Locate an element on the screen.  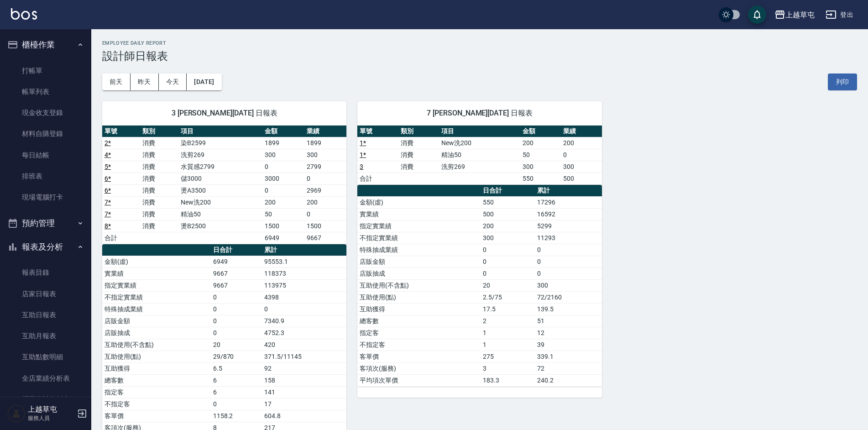
td: 1158.2 is located at coordinates (237, 416).